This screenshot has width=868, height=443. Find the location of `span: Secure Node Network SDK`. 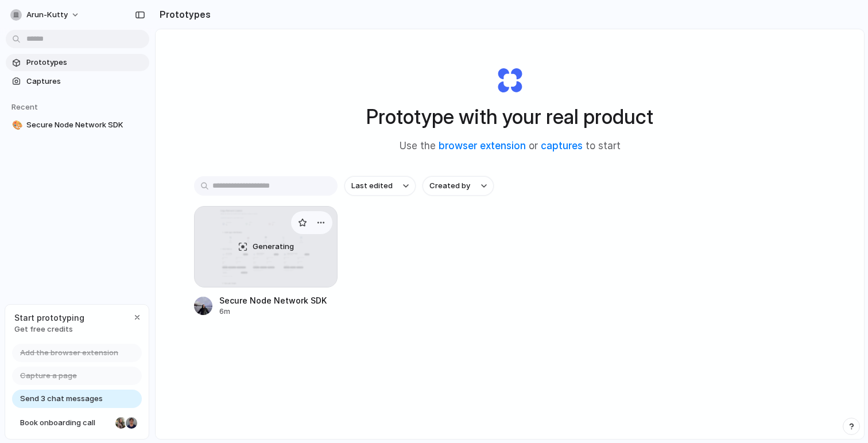

span: Secure Node Network SDK is located at coordinates (86, 125).